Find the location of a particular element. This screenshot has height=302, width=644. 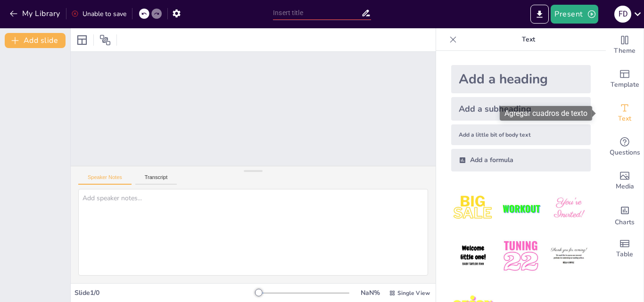

div: Slide 1 / 0 is located at coordinates (166, 293).